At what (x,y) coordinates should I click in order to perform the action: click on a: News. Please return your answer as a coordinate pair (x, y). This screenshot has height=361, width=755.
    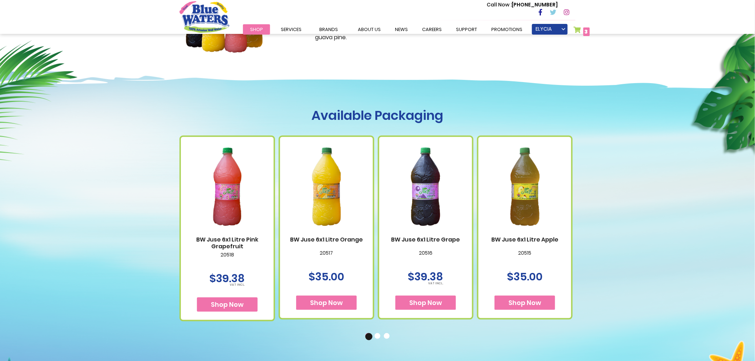
    Looking at the image, I should click on (401, 29).